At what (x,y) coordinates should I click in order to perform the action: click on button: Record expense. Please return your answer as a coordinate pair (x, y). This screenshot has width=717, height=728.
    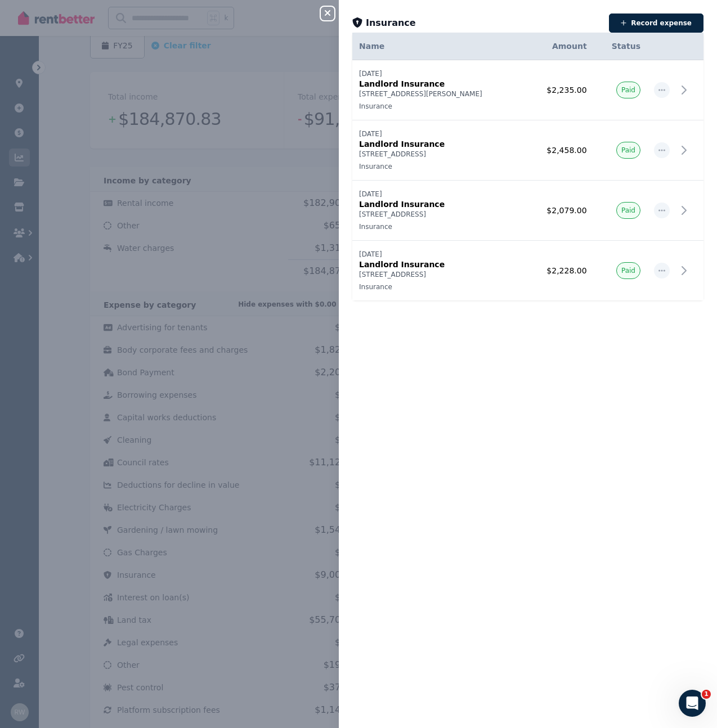
    Looking at the image, I should click on (656, 23).